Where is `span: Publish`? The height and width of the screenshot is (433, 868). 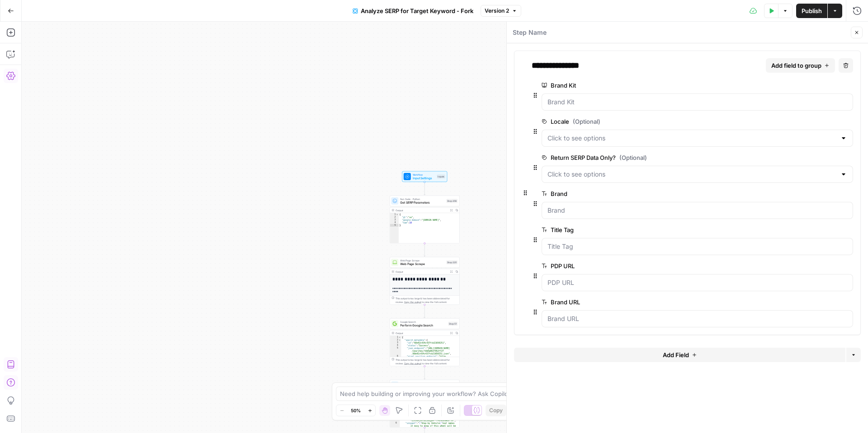 span: Publish is located at coordinates (811, 11).